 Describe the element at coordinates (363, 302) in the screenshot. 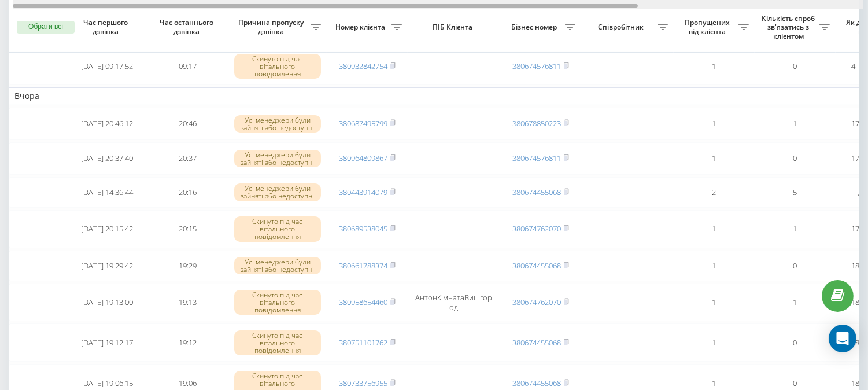

I see `a: 380958654460` at that location.